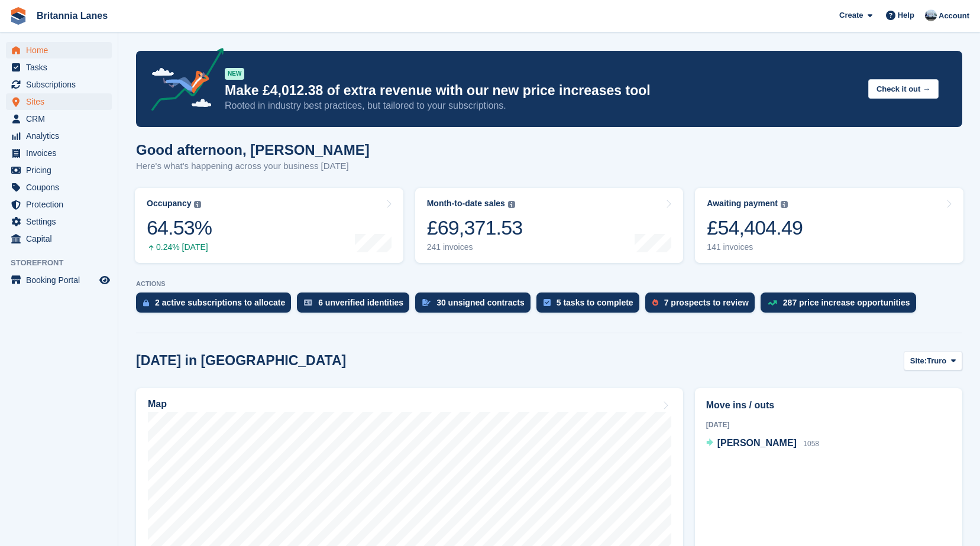 Image resolution: width=980 pixels, height=546 pixels. I want to click on span: CRM, so click(62, 119).